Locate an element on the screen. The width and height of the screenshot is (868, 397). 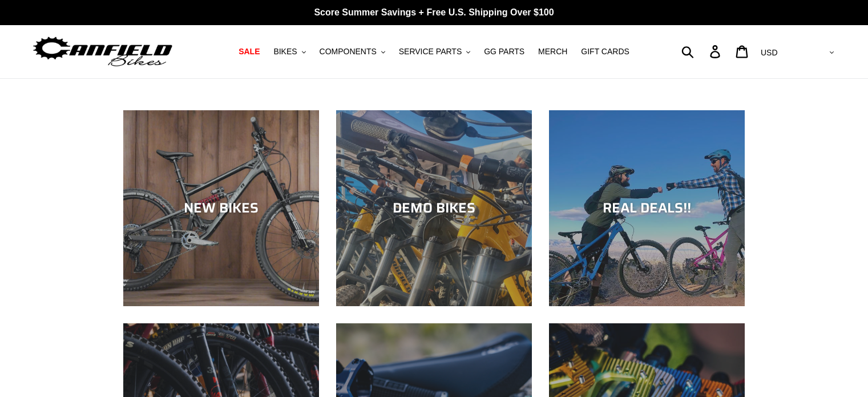
a: GG PARTS is located at coordinates (503, 52).